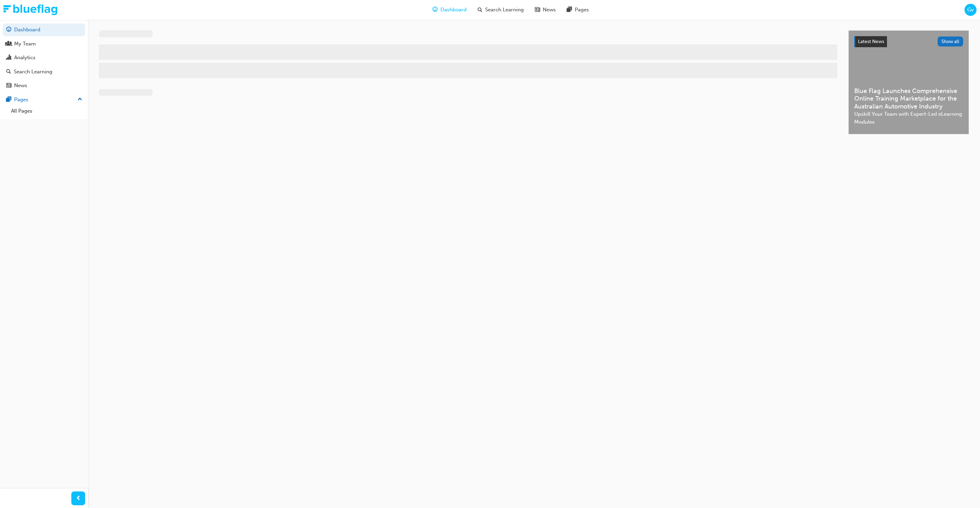 This screenshot has width=980, height=508. What do you see at coordinates (549, 10) in the screenshot?
I see `span: News` at bounding box center [549, 10].